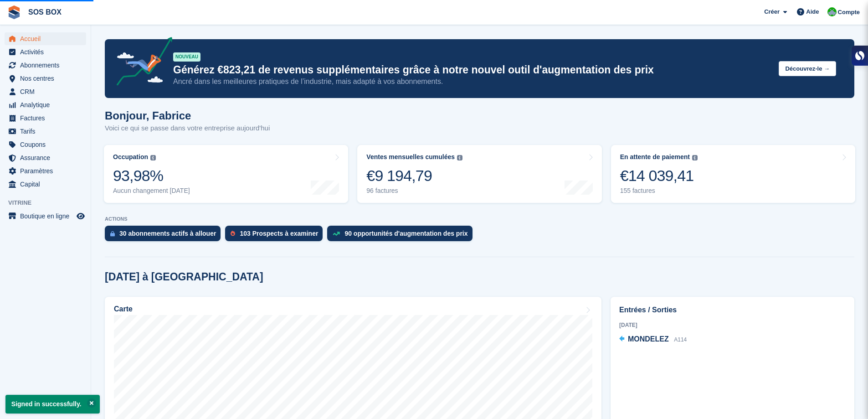 The height and width of the screenshot is (419, 868). Describe the element at coordinates (187, 57) in the screenshot. I see `div: NOUVEAU` at that location.